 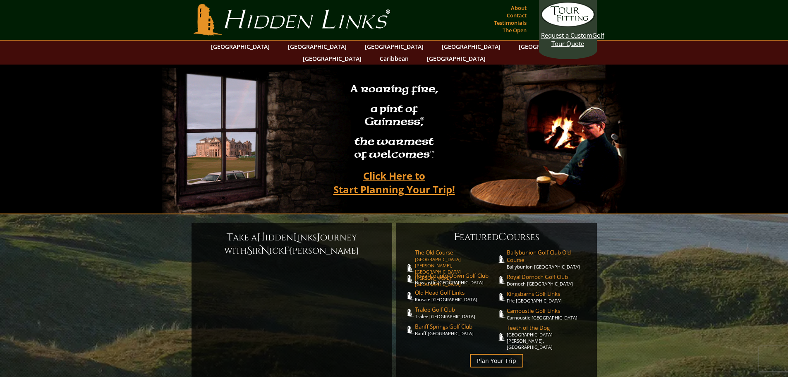 I want to click on span: Old Head Golf Links, so click(x=456, y=293).